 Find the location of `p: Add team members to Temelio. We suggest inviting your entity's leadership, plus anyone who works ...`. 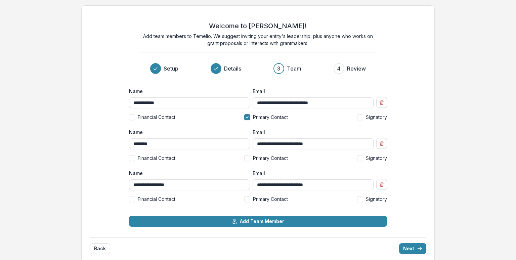

p: Add team members to Temelio. We suggest inviting your entity's leadership, plus anyone who works ... is located at coordinates (258, 40).